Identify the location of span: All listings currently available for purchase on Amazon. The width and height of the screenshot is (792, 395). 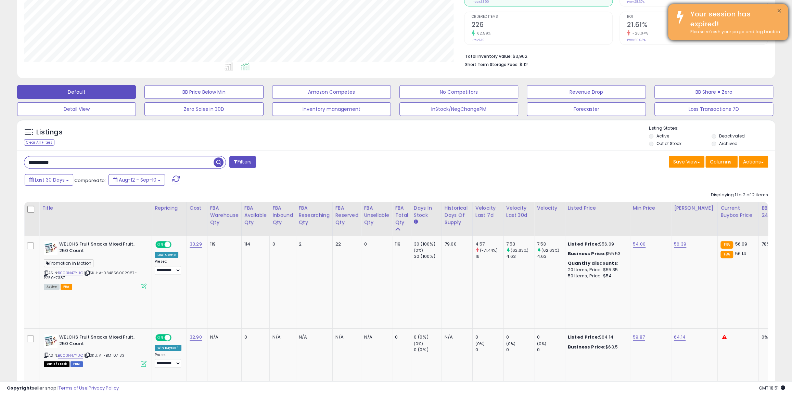
(52, 287).